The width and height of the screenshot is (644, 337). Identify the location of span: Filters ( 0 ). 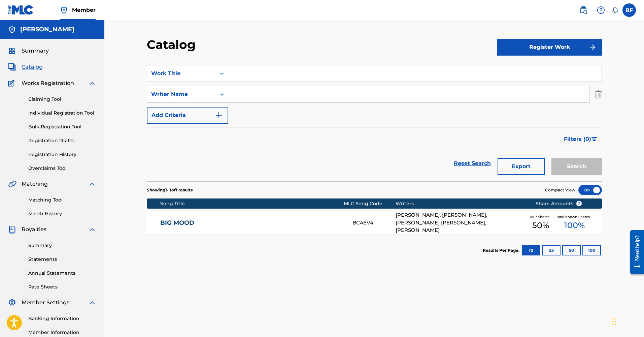
(577, 139).